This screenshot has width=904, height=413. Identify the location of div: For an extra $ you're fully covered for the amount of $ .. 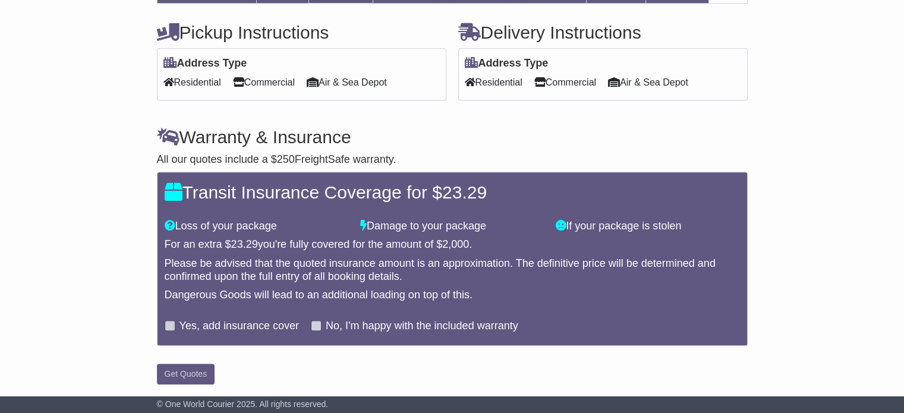
(452, 245).